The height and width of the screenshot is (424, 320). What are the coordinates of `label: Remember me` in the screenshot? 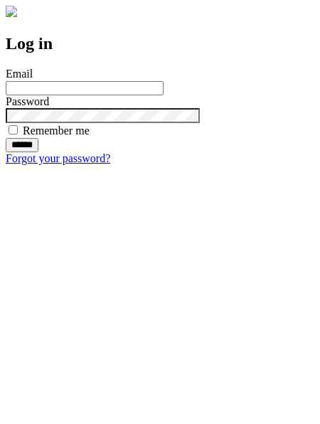 It's located at (56, 130).